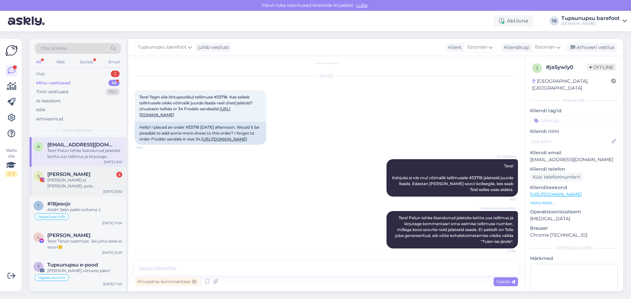  I want to click on span: annika.sharai@gmail.com, so click(81, 145).